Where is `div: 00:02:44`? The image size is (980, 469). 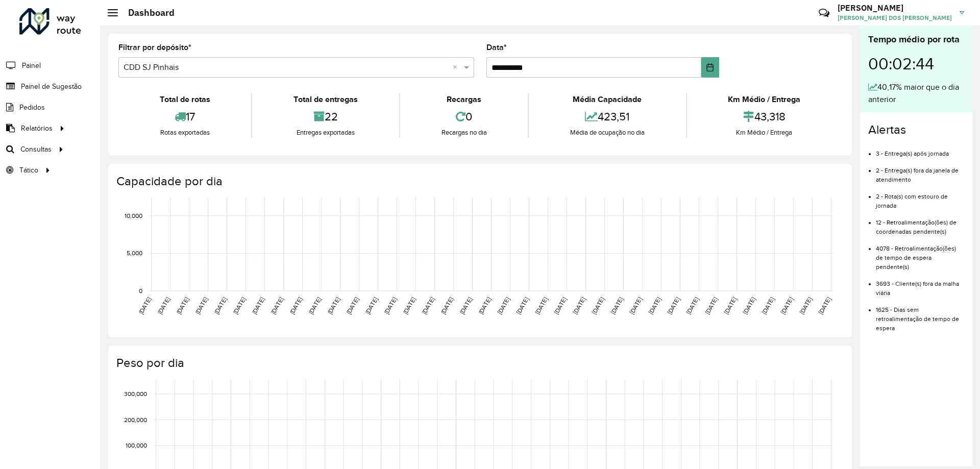 div: 00:02:44 is located at coordinates (916, 63).